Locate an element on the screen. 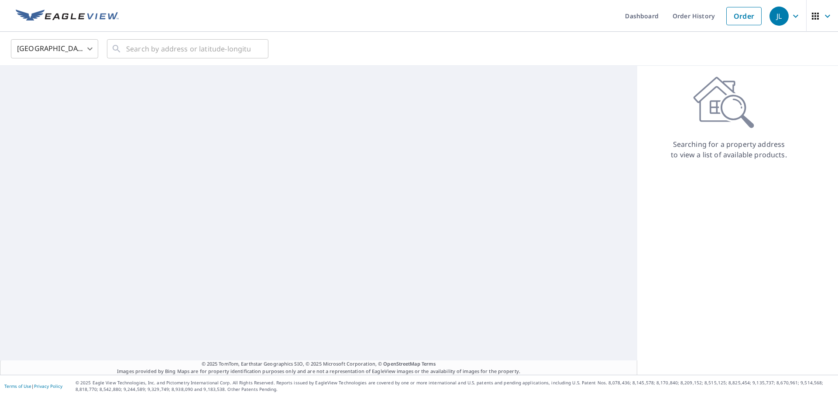 The height and width of the screenshot is (397, 838). p: Searching for a property address to view a list of available products. is located at coordinates (728, 150).